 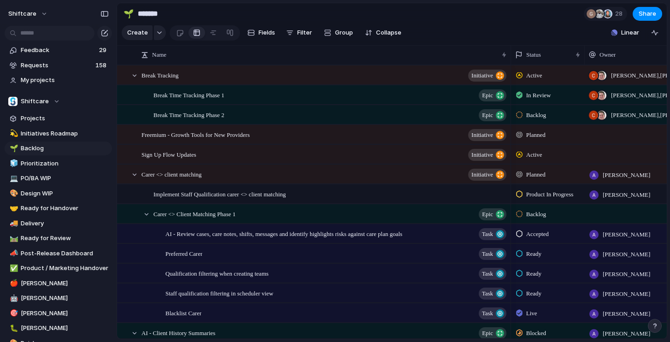 I want to click on span: Post-Release Dashboard, so click(x=65, y=254).